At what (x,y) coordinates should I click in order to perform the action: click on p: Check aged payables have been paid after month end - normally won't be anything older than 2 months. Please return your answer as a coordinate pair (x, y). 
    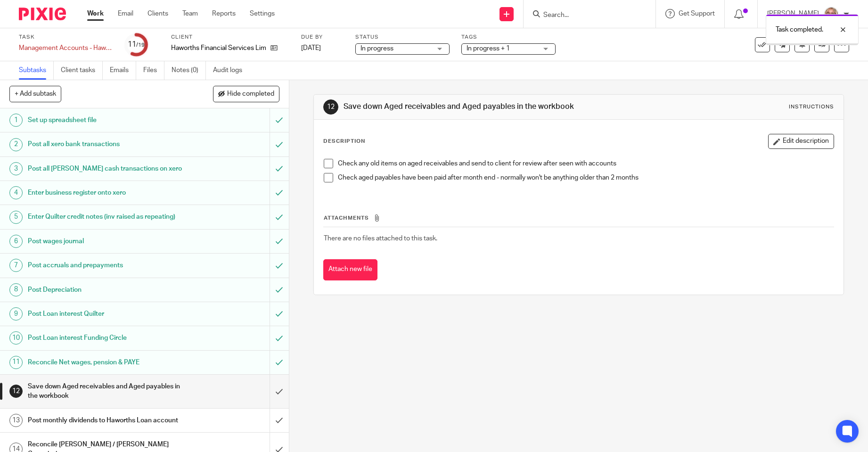
    Looking at the image, I should click on (585, 178).